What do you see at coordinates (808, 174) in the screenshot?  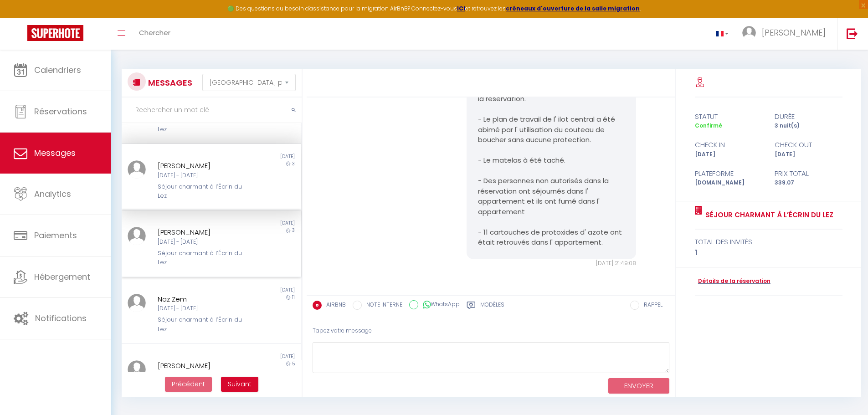 I see `div: Prix total` at bounding box center [808, 174].